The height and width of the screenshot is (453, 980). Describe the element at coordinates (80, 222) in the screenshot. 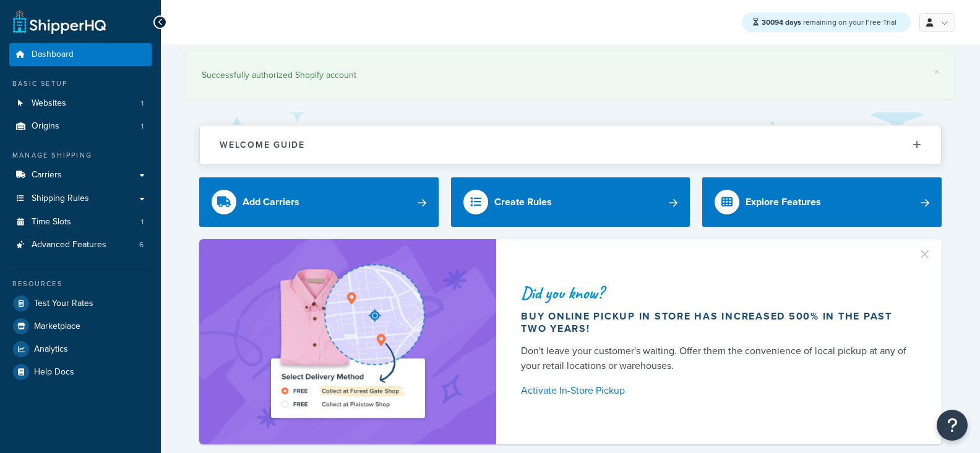

I see `li: Time Slots` at that location.